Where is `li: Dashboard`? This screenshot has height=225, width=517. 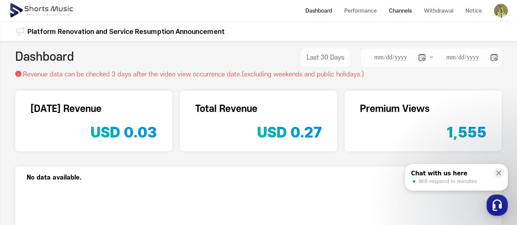
li: Dashboard is located at coordinates (319, 11).